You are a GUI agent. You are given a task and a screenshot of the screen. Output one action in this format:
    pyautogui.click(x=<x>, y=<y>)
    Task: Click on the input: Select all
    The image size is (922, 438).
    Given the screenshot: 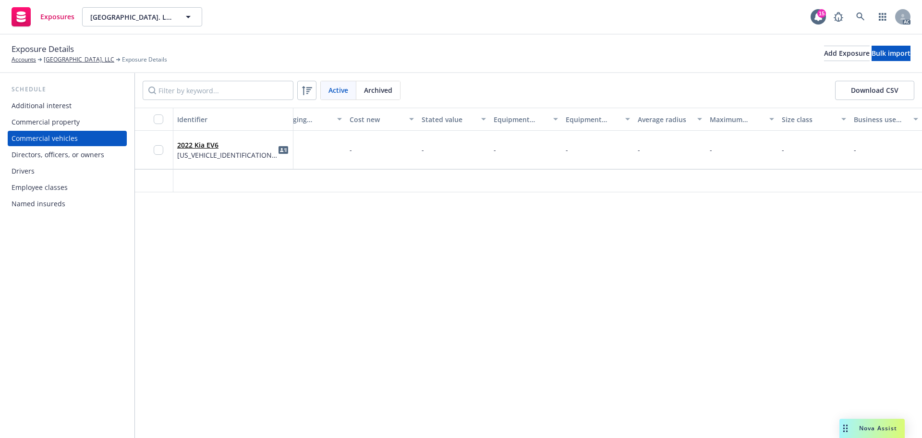 What is the action you would take?
    pyautogui.click(x=159, y=119)
    